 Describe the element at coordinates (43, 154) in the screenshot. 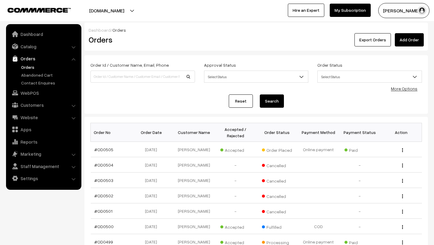

I see `a: Marketing` at that location.